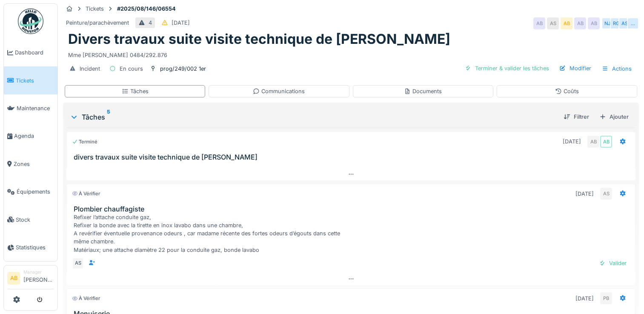 This screenshot has width=644, height=314. Describe the element at coordinates (35, 220) in the screenshot. I see `span: Stock` at that location.